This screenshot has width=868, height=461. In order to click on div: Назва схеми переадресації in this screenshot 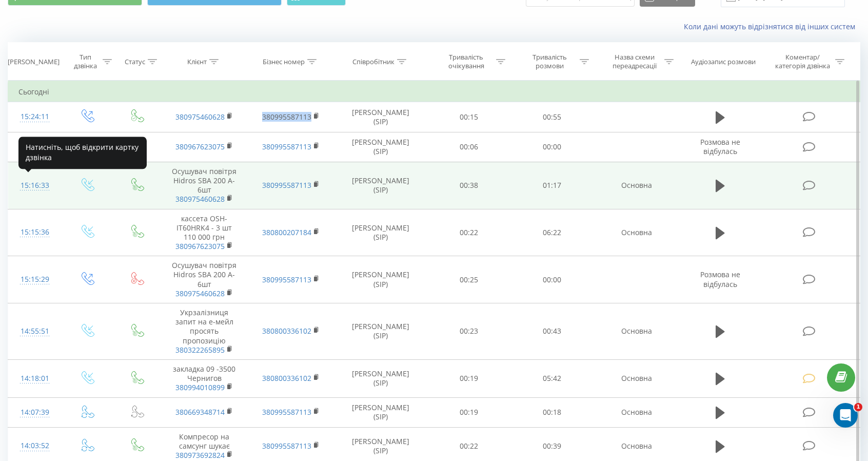, I will do `click(634, 61)`.